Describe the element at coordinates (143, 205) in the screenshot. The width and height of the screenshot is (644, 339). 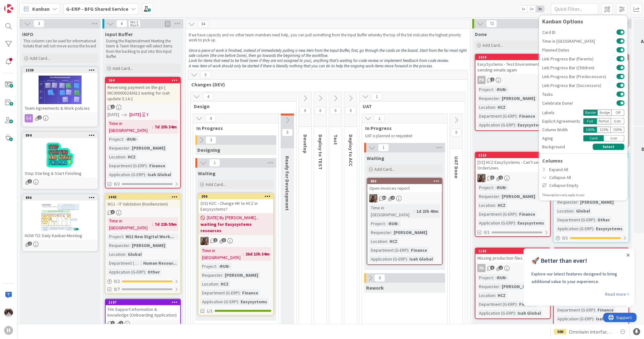
I see `div: W11 - IT Validation (Knollenstein)` at that location.